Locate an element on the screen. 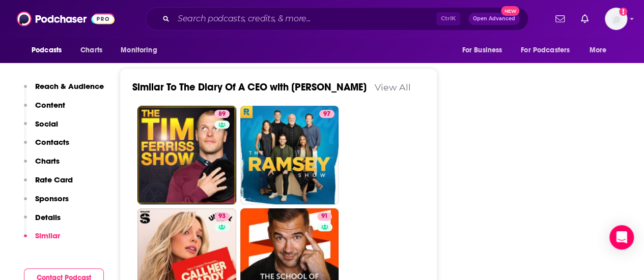  button: Contacts is located at coordinates (46, 147).